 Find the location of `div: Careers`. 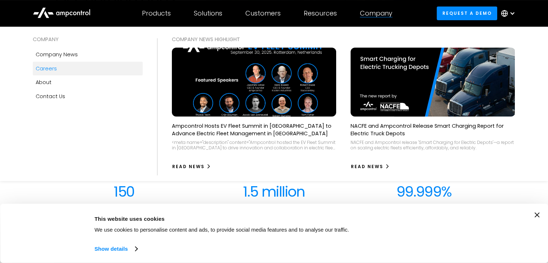

div: Careers is located at coordinates (46, 68).